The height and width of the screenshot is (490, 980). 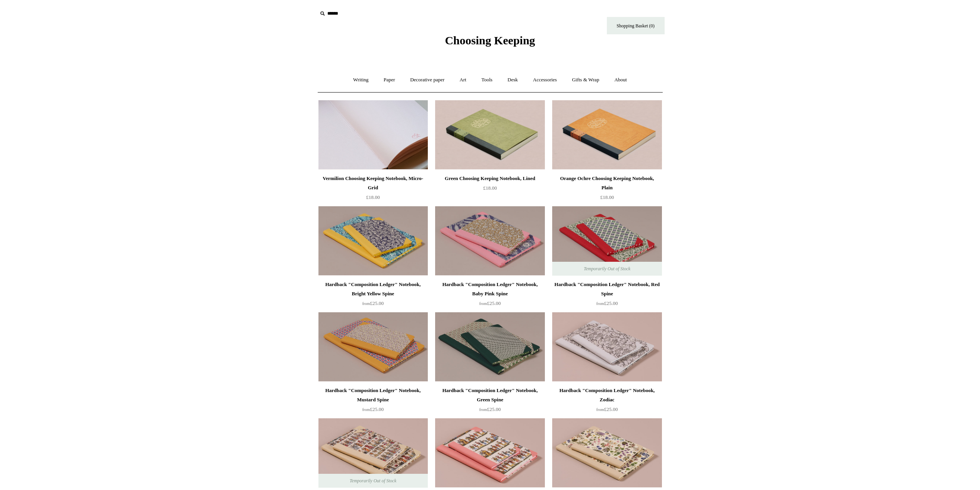 What do you see at coordinates (490, 395) in the screenshot?
I see `div: Hardback "Composition Ledger" Notebook, Green Spine` at bounding box center [490, 395].